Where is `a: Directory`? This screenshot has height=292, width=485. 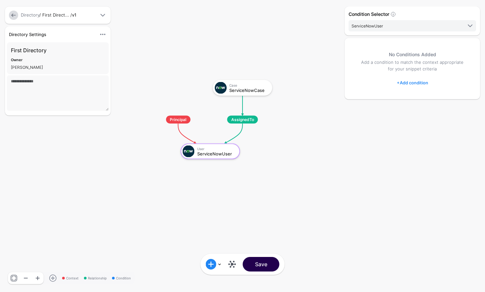 a: Directory is located at coordinates (30, 15).